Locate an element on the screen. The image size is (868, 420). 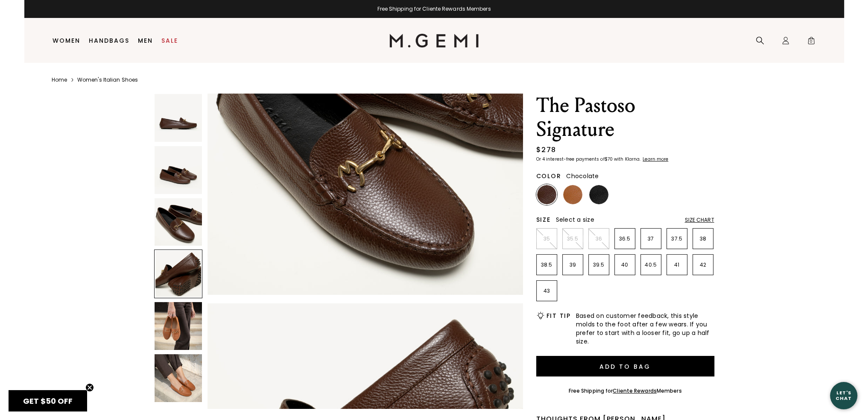
a: Learn more is located at coordinates (655, 159).